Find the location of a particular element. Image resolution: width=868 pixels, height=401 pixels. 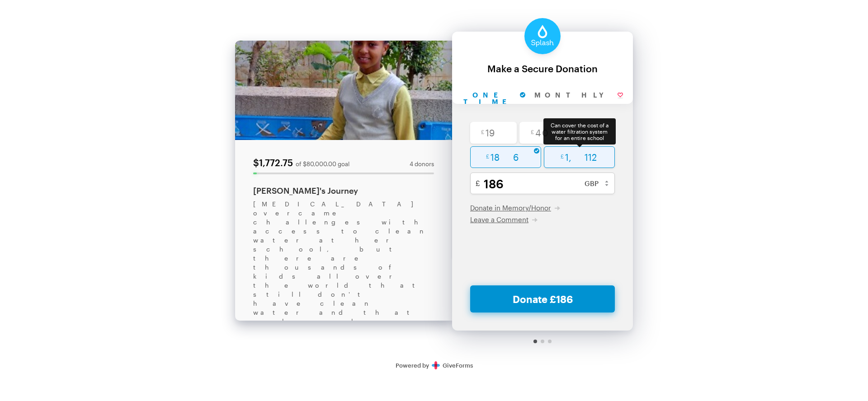

button: Donate £186 is located at coordinates (542, 299).